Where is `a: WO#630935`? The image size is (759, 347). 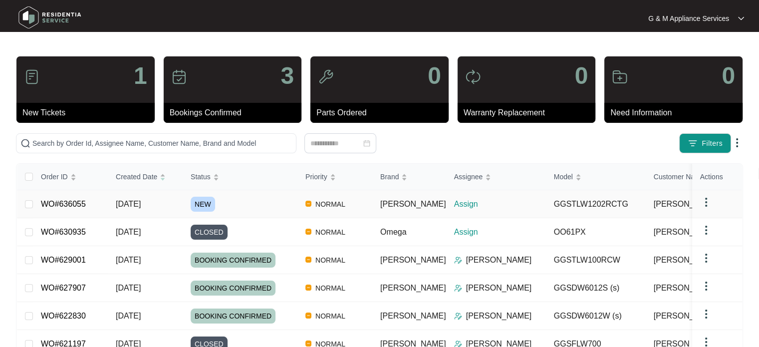 a: WO#630935 is located at coordinates (63, 232).